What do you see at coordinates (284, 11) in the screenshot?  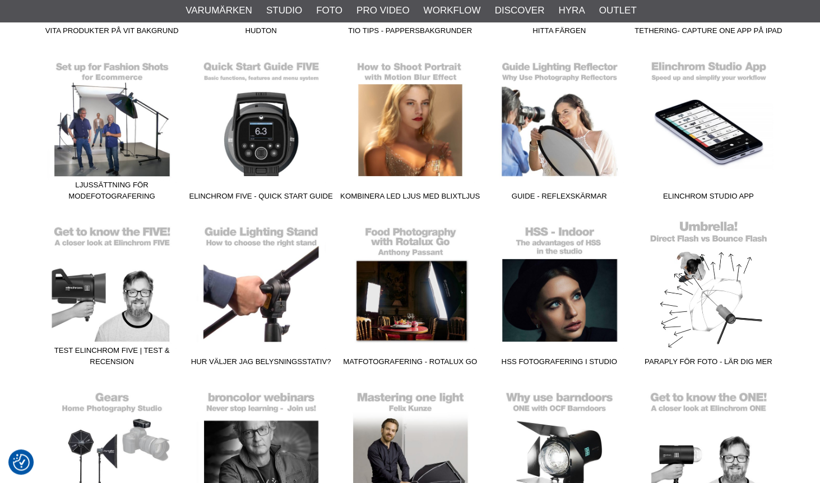 I see `a: Studio` at bounding box center [284, 11].